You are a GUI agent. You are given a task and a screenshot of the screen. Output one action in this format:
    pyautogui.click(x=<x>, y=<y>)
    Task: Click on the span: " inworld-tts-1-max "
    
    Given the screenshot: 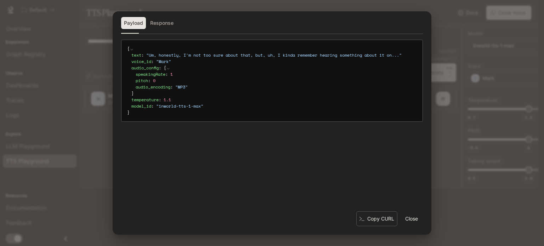 What is the action you would take?
    pyautogui.click(x=180, y=106)
    